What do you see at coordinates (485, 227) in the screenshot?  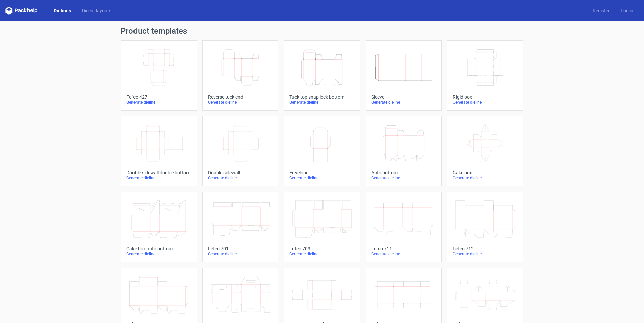 I see `a: Fefco 712Generate dieline` at bounding box center [485, 227].